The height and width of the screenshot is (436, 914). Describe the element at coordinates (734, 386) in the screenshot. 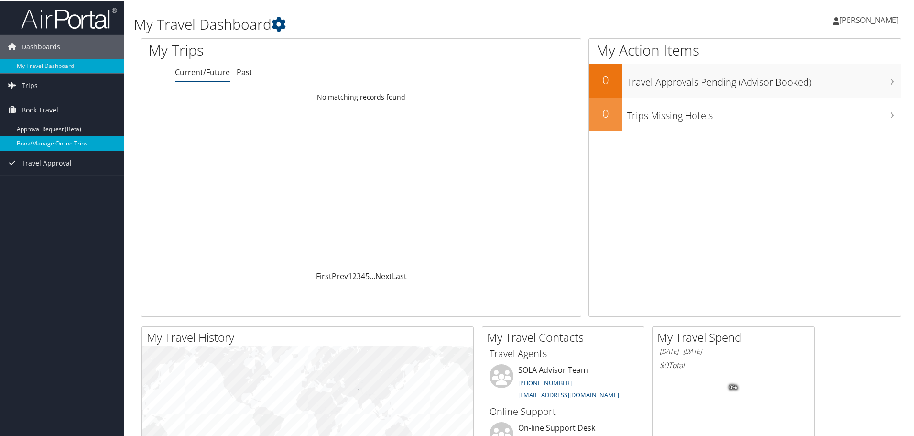

I see `tspan: 0%` at that location.